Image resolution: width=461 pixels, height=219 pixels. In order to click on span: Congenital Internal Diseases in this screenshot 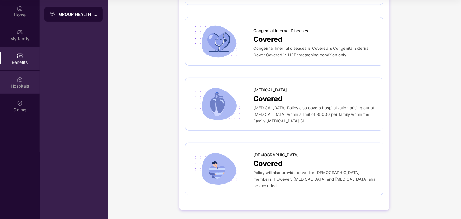, I will do `click(280, 31)`.